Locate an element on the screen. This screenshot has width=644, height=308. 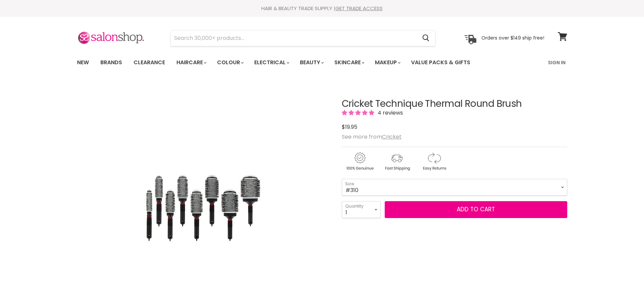
h1: Cricket Technique Thermal Round Brush is located at coordinates (455, 104).